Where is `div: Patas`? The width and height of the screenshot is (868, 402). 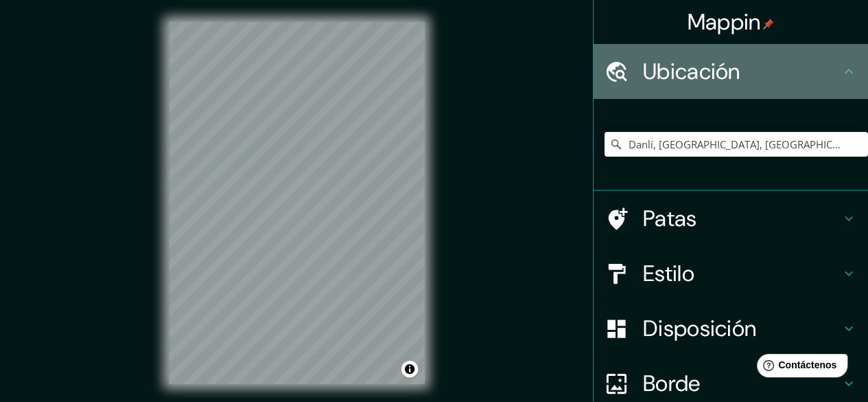 div: Patas is located at coordinates (731, 218).